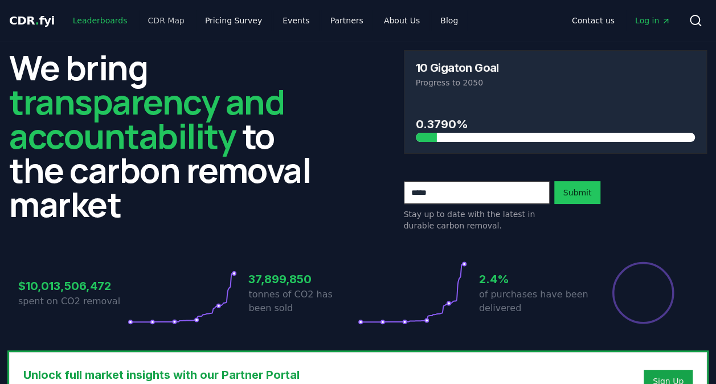  What do you see at coordinates (643, 293) in the screenshot?
I see `div: Percentage of sales delivered` at bounding box center [643, 293].